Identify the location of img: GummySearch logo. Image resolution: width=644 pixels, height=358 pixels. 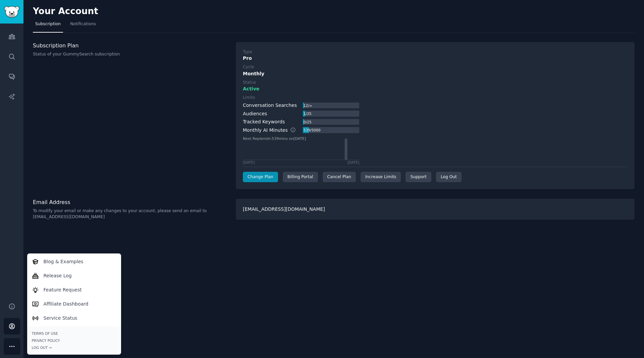
(12, 12).